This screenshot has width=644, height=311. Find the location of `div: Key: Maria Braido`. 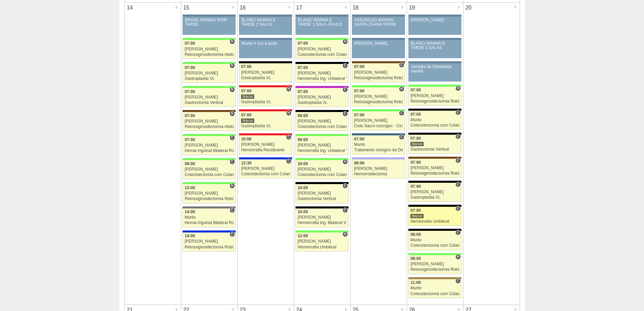

div: Key: Maria Braido is located at coordinates (322, 87).